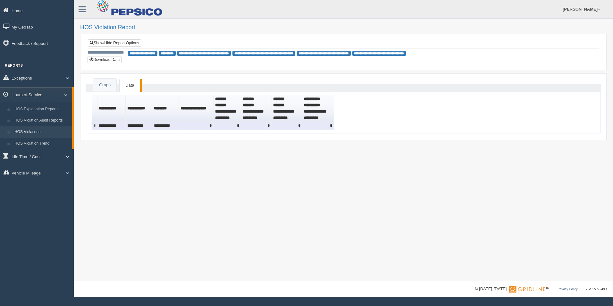  Describe the element at coordinates (42, 144) in the screenshot. I see `a: HOS Violation Trend` at that location.